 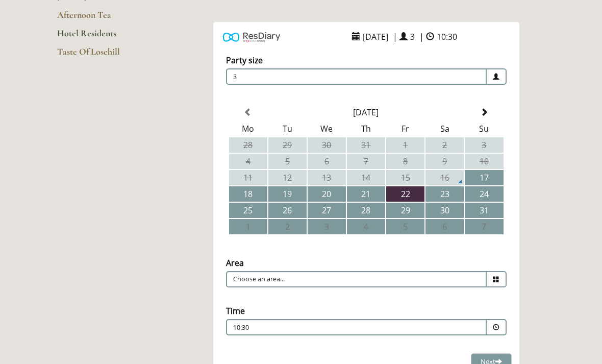 What do you see at coordinates (444, 178) in the screenshot?
I see `td: 16` at bounding box center [444, 178].